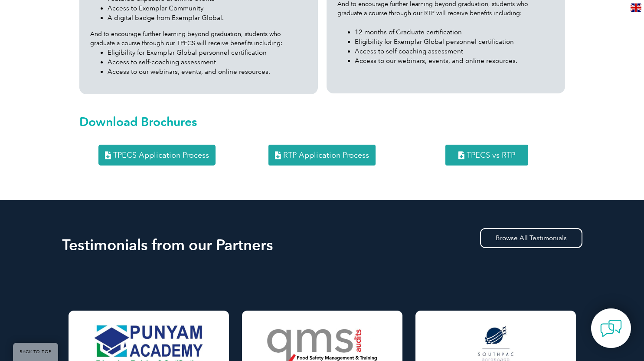 Image resolution: width=644 pixels, height=361 pixels. What do you see at coordinates (36, 352) in the screenshot?
I see `a: BACK TO TOP` at bounding box center [36, 352].